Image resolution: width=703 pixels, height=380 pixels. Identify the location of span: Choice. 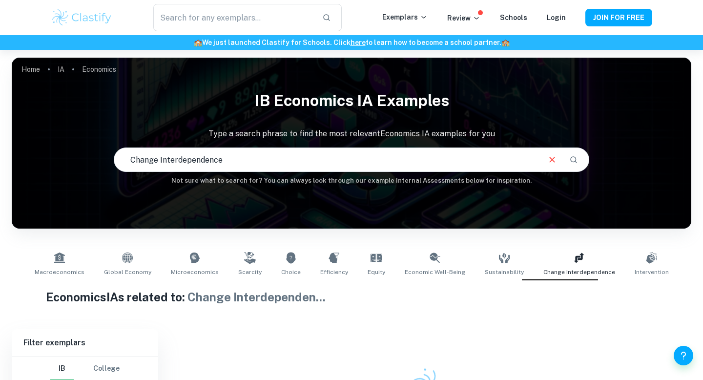
(291, 272).